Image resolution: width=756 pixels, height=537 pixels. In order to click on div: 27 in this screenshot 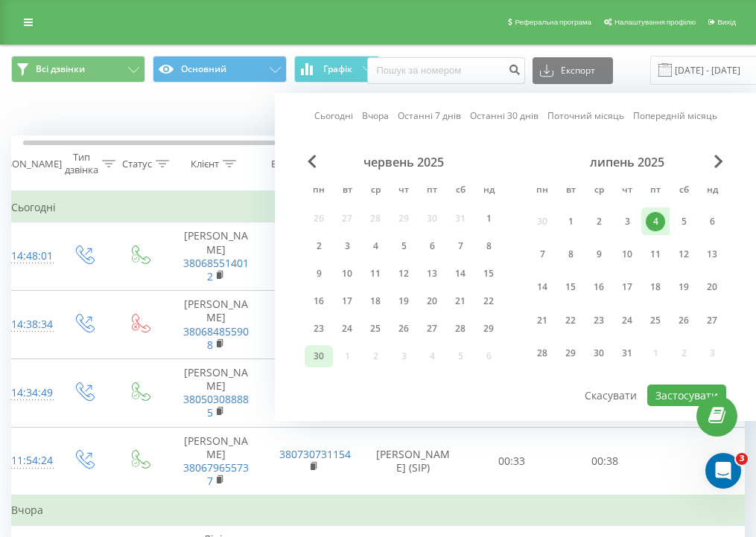, I will do `click(432, 329)`.